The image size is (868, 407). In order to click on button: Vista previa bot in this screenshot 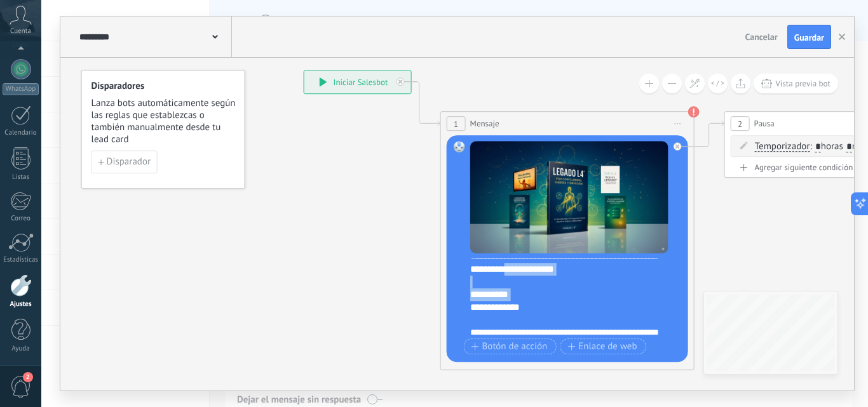, I will do `click(795, 83)`.